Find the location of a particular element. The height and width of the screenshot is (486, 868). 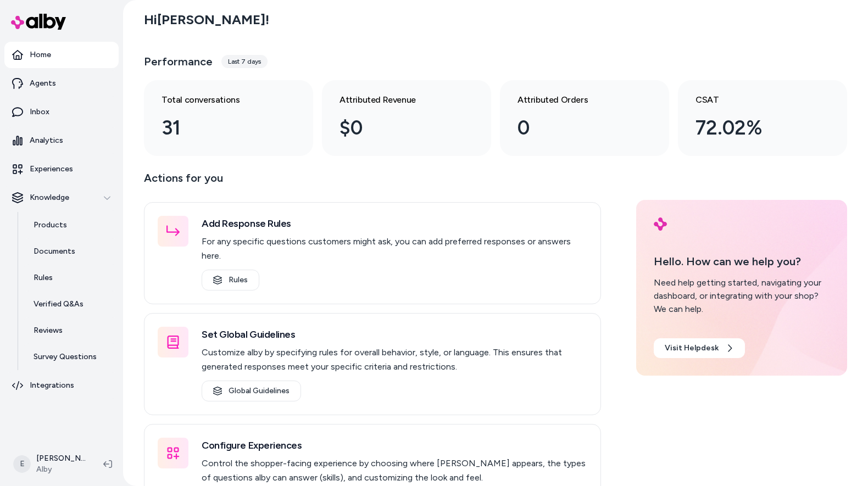

h3: CSAT is located at coordinates (753, 100).